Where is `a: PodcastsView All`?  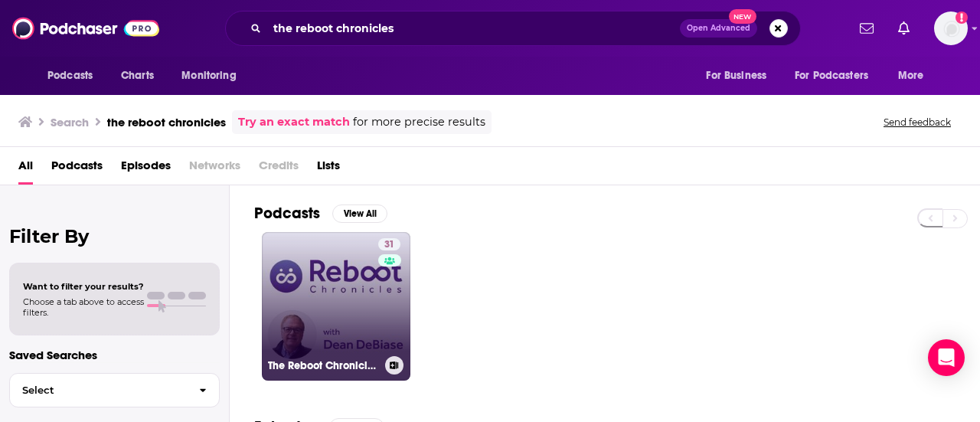
a: PodcastsView All is located at coordinates (321, 213).